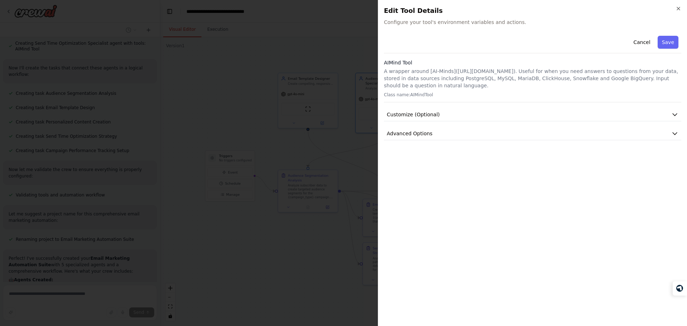 The width and height of the screenshot is (687, 326). What do you see at coordinates (410, 133) in the screenshot?
I see `span: Advanced Options` at bounding box center [410, 133].